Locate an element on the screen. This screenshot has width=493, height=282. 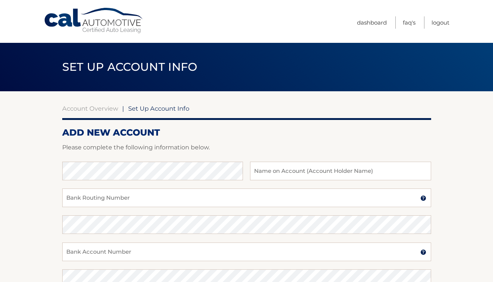
h2: ADD NEW ACCOUNT is located at coordinates (247, 133).